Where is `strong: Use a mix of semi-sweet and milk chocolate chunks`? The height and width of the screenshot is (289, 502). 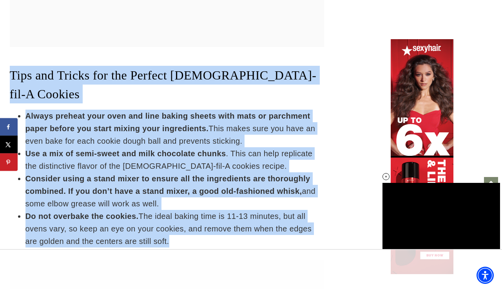 strong: Use a mix of semi-sweet and milk chocolate chunks is located at coordinates (126, 154).